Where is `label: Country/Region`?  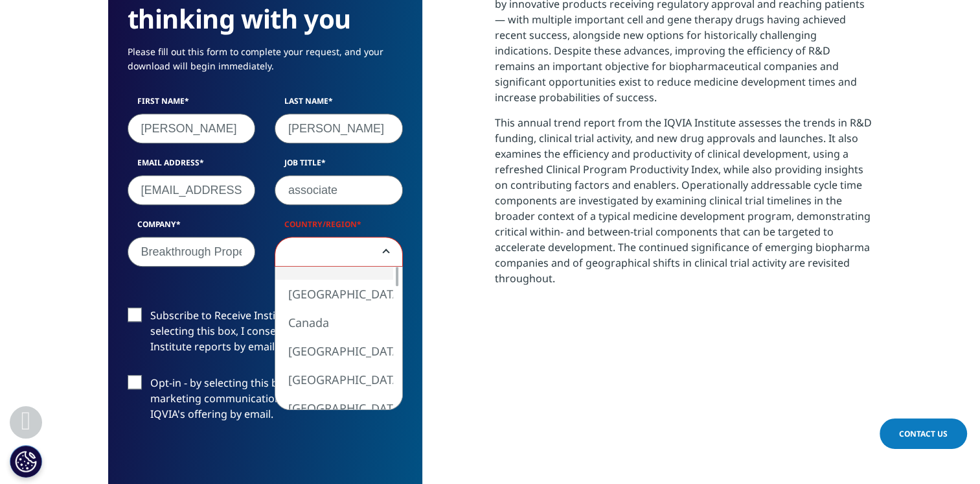
label: Country/Region is located at coordinates (339, 227).